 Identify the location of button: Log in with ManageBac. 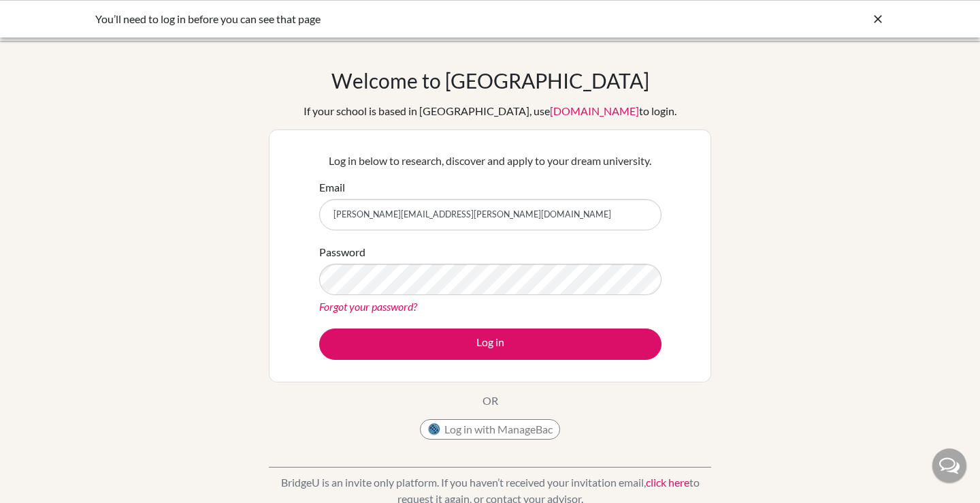
(490, 429).